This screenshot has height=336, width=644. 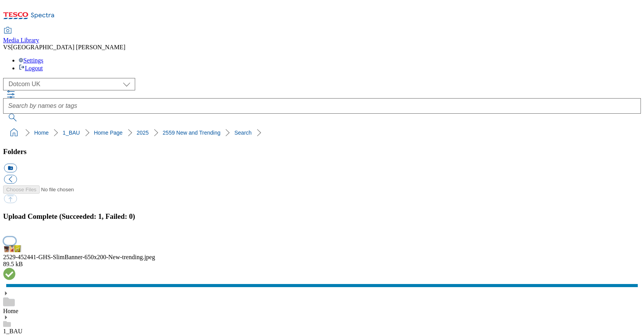 What do you see at coordinates (14, 133) in the screenshot?
I see `a: home` at bounding box center [14, 133].